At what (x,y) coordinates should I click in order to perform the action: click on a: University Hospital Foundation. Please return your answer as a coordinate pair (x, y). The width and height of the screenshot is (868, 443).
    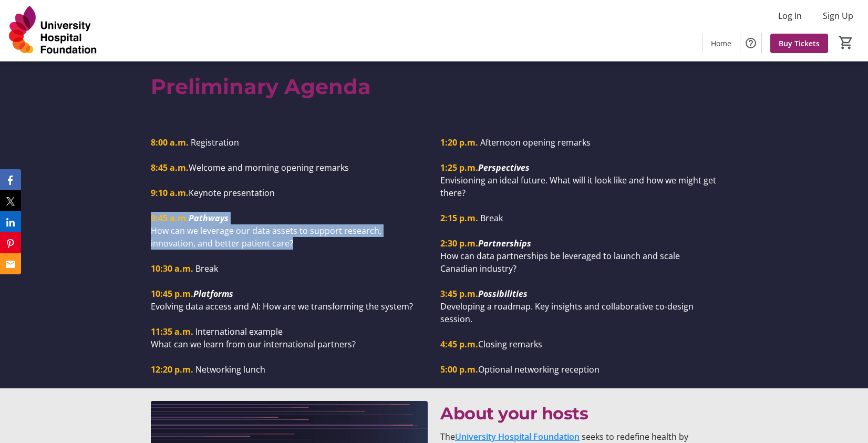
    Looking at the image, I should click on (517, 437).